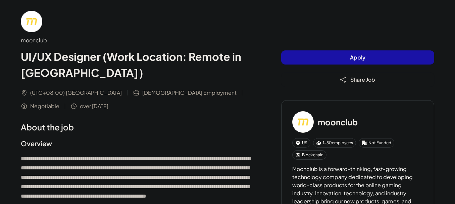  Describe the element at coordinates (45, 106) in the screenshot. I see `span: Negotiable` at that location.